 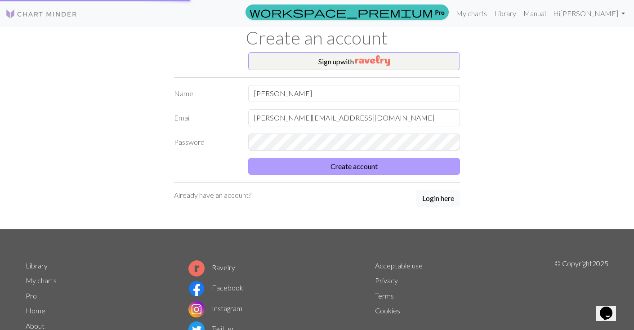 What do you see at coordinates (196, 268) in the screenshot?
I see `img: Ravelry logo` at bounding box center [196, 268].